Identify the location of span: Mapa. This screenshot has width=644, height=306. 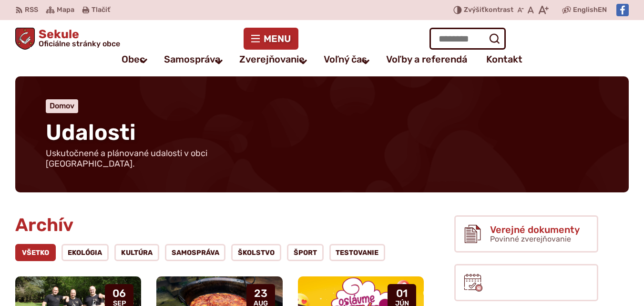
(65, 10).